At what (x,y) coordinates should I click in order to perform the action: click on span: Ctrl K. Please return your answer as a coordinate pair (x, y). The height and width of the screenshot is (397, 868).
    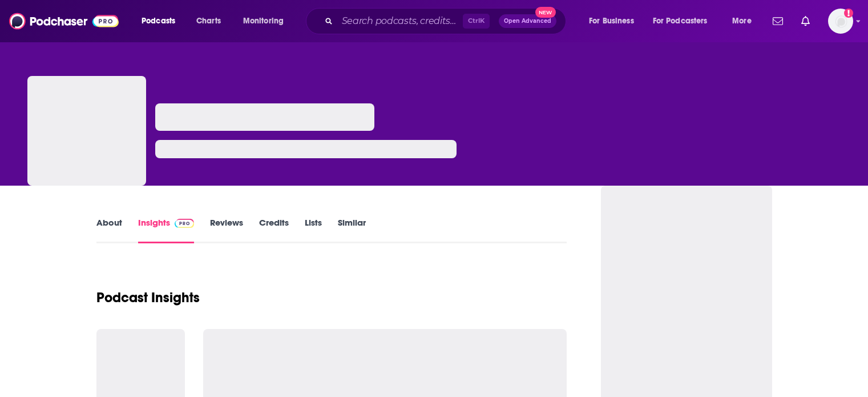
    Looking at the image, I should click on (476, 21).